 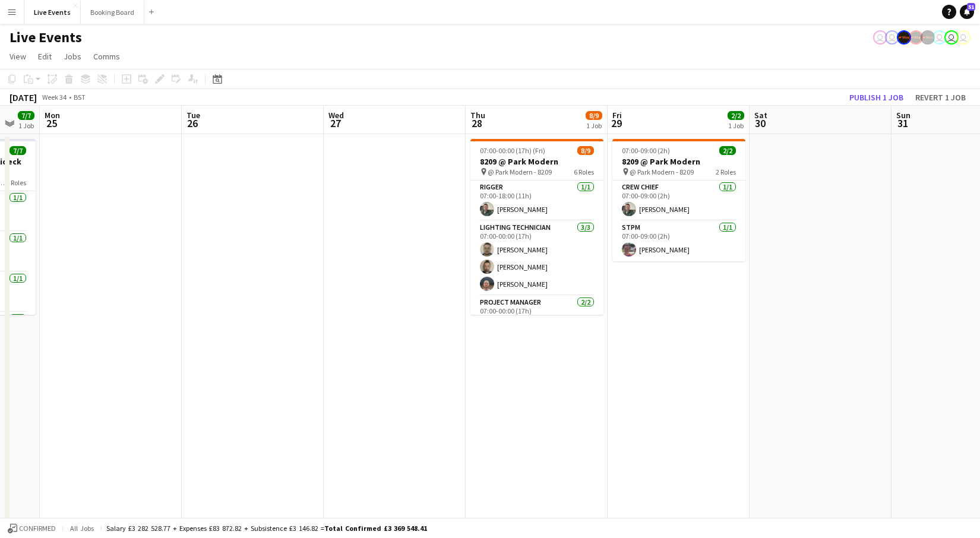 What do you see at coordinates (73, 57) in the screenshot?
I see `a: Jobs` at bounding box center [73, 57].